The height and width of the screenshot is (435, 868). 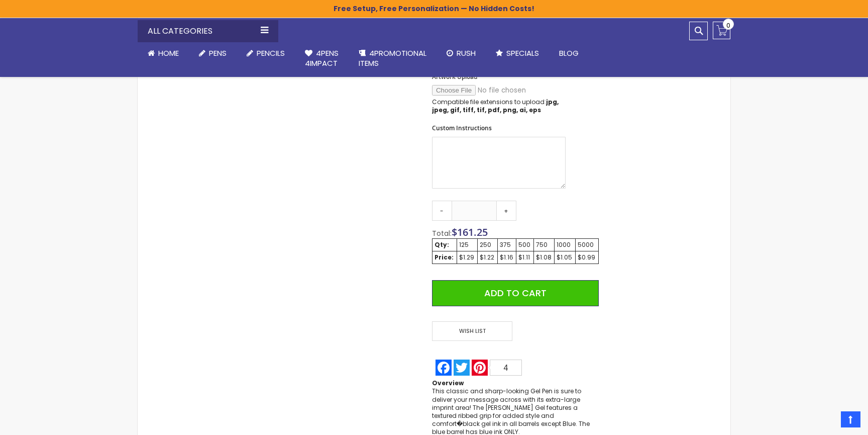 What do you see at coordinates (523, 53) in the screenshot?
I see `span: Specials` at bounding box center [523, 53].